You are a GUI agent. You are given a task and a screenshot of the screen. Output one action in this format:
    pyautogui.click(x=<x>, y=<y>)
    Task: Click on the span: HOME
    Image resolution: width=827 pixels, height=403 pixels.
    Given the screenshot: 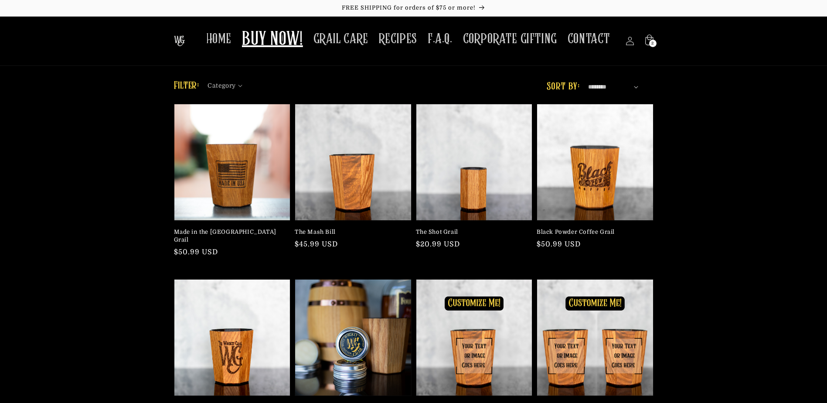 What is the action you would take?
    pyautogui.click(x=219, y=39)
    